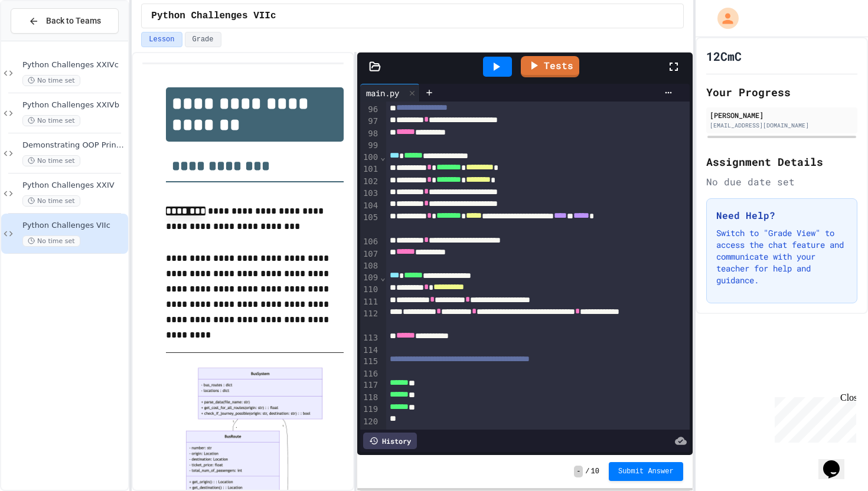  What do you see at coordinates (370, 398) in the screenshot?
I see `div: 118` at bounding box center [370, 398].